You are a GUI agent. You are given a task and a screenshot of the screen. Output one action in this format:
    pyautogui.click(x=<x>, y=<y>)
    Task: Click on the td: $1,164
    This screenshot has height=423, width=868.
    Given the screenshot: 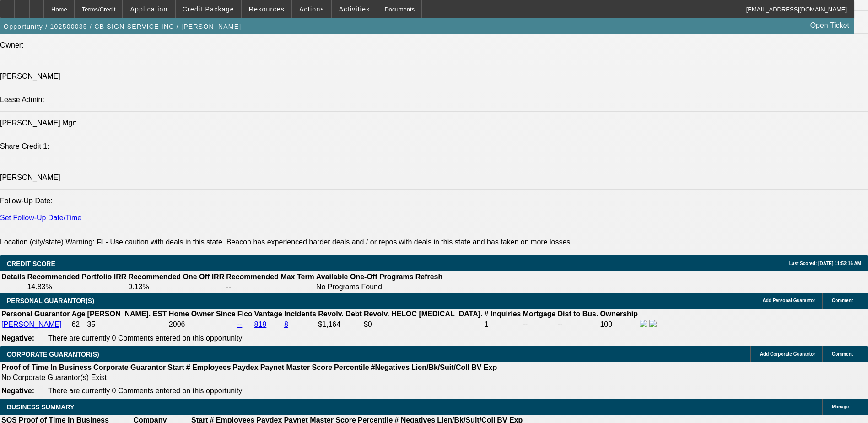 What is the action you would take?
    pyautogui.click(x=340, y=324)
    